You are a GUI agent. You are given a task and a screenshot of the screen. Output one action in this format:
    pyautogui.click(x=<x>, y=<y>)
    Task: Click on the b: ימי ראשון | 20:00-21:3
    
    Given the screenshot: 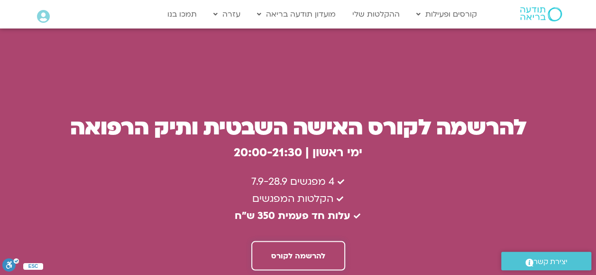 What is the action you would take?
    pyautogui.click(x=298, y=152)
    